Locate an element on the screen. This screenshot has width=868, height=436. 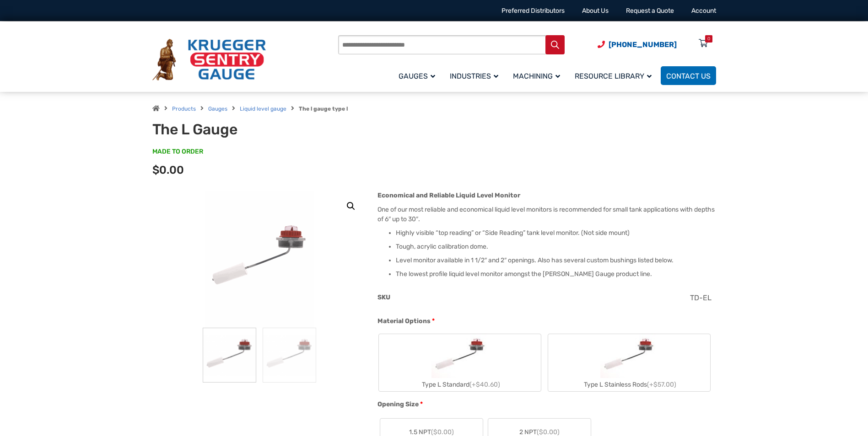
li: Highly visible “top reading” or “Side Reading” tank level monitor. (Not side mount) is located at coordinates (556, 234).